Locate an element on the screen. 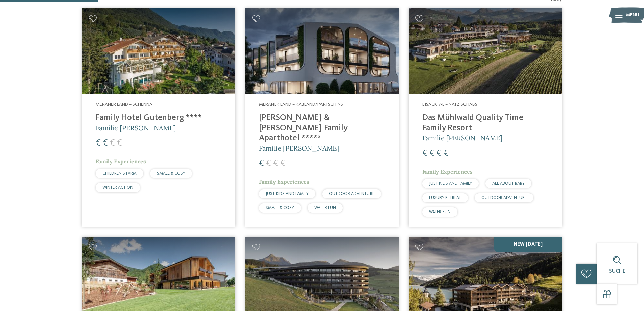  a: Familienhotels gesucht? Hier findet ihr die besten! Eisacktal – Natz-Schabs Das Mühlwald Quality ... is located at coordinates (485, 118).